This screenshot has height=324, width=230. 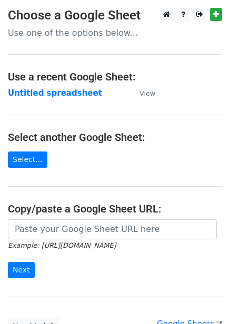 I want to click on h3: Choose a Google Sheet, so click(x=115, y=15).